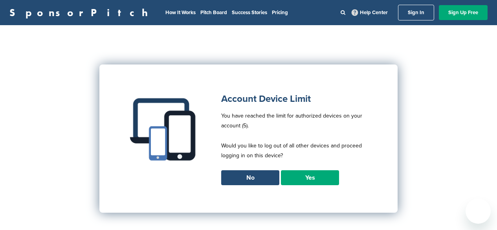 The image size is (497, 230). I want to click on img: Multiple devices, so click(164, 129).